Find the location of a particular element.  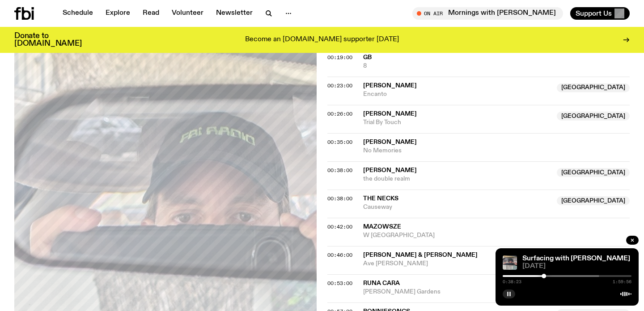

button: 00:53:00 is located at coordinates (340, 283).